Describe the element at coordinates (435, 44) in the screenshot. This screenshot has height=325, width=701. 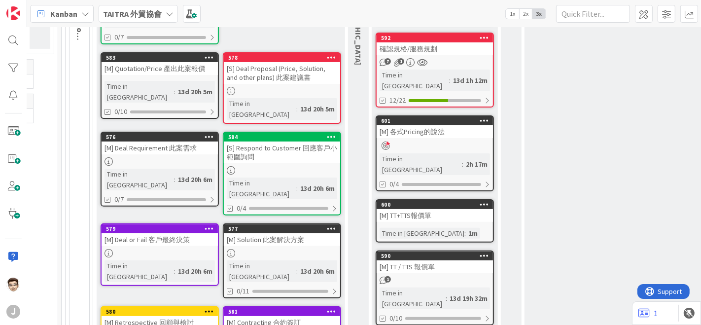
I see `div: 592確認規格/服務規劃` at that location.